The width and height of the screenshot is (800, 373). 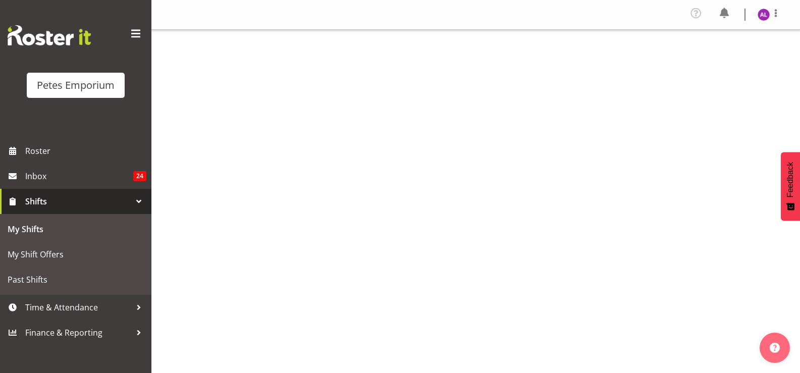 What do you see at coordinates (78, 307) in the screenshot?
I see `span: Time & Attendance` at bounding box center [78, 307].